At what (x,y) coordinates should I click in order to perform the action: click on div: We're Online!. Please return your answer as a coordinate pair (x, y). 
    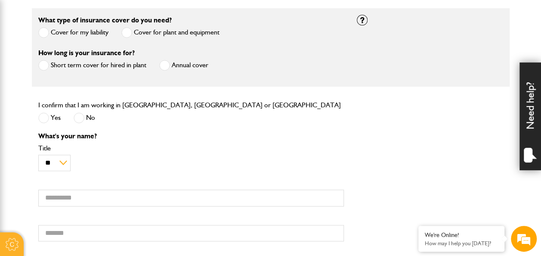
    Looking at the image, I should click on (461, 234).